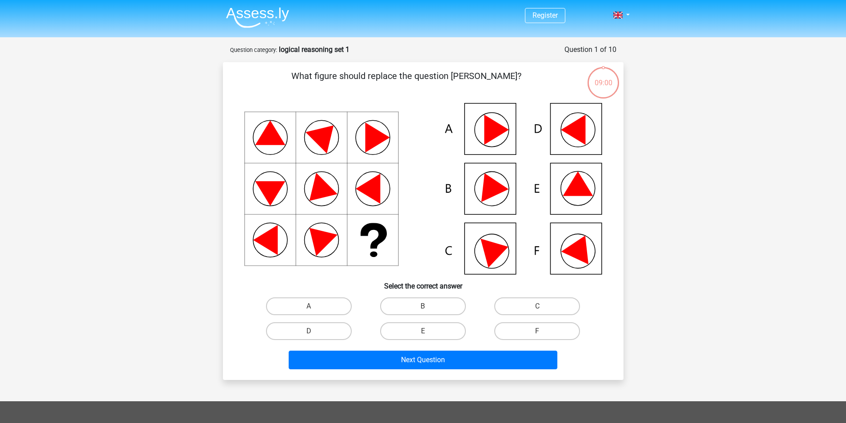 The width and height of the screenshot is (846, 423). I want to click on label: B, so click(423, 306).